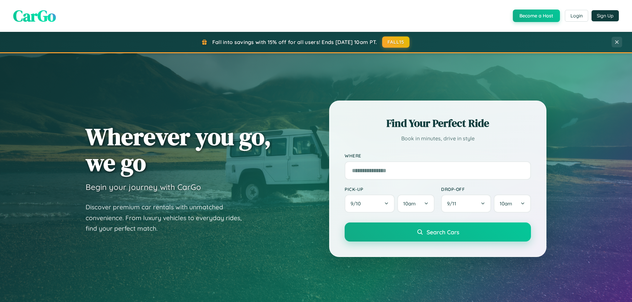 Image resolution: width=632 pixels, height=302 pixels. I want to click on span: 9 / 11, so click(453, 204).